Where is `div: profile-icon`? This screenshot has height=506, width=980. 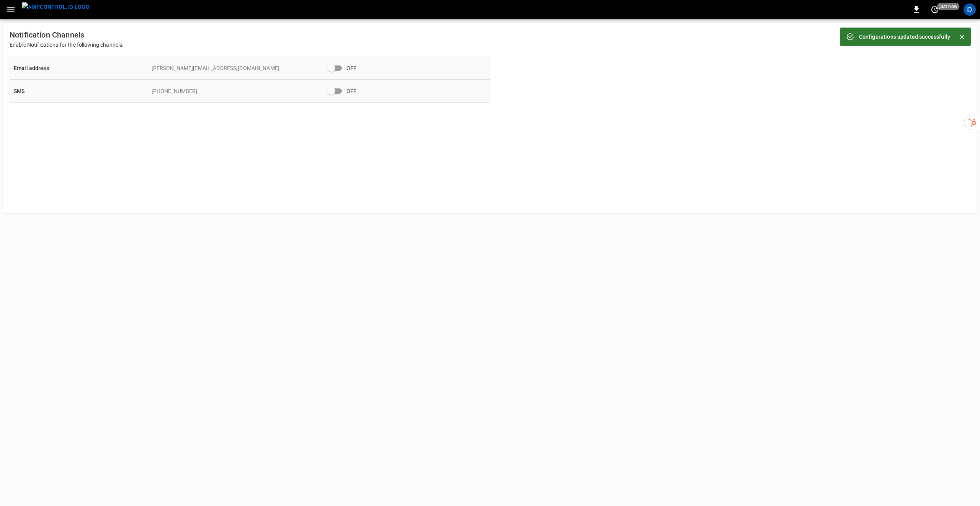 div: profile-icon is located at coordinates (970, 9).